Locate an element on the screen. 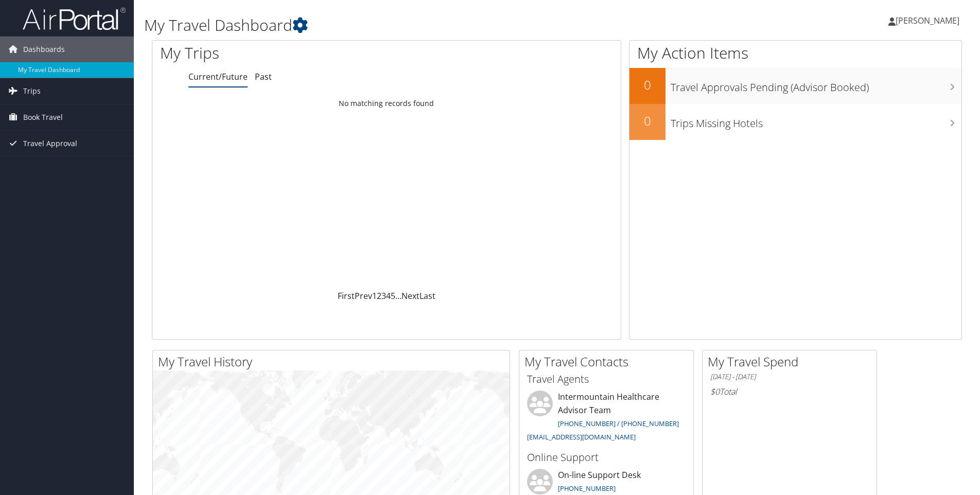 Image resolution: width=980 pixels, height=495 pixels. h1: My Trips is located at coordinates (289, 53).